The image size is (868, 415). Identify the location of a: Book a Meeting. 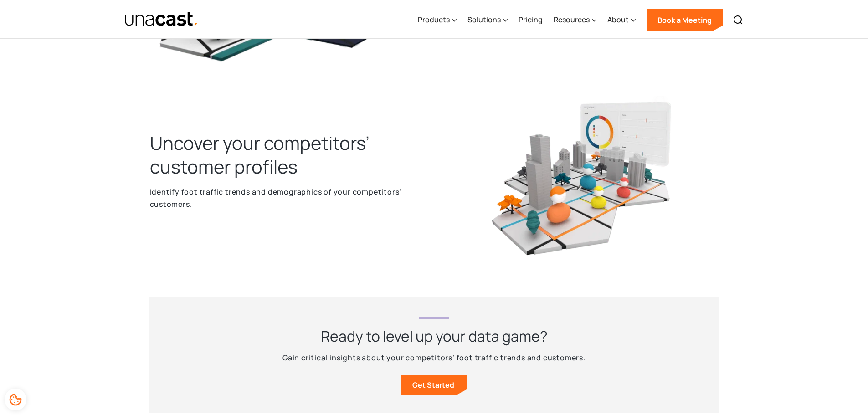
(685, 20).